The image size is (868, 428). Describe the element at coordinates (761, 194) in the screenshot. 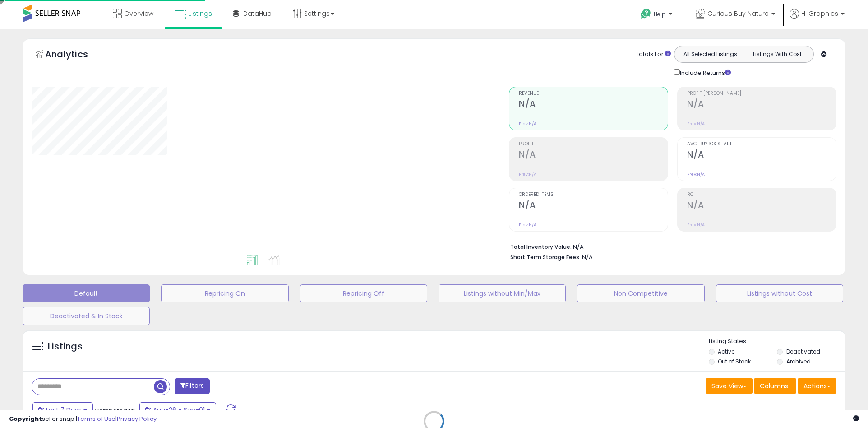

I see `span: ROI` at that location.